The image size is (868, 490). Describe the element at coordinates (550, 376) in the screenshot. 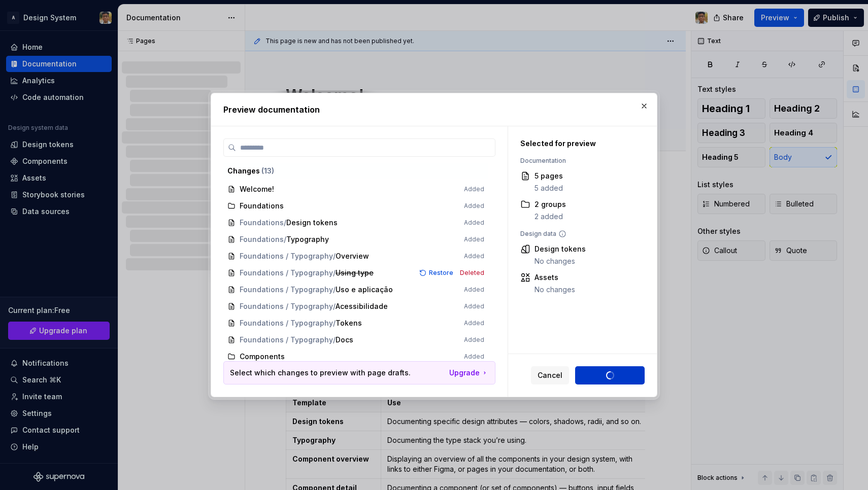

I see `button: Cancel` at that location.